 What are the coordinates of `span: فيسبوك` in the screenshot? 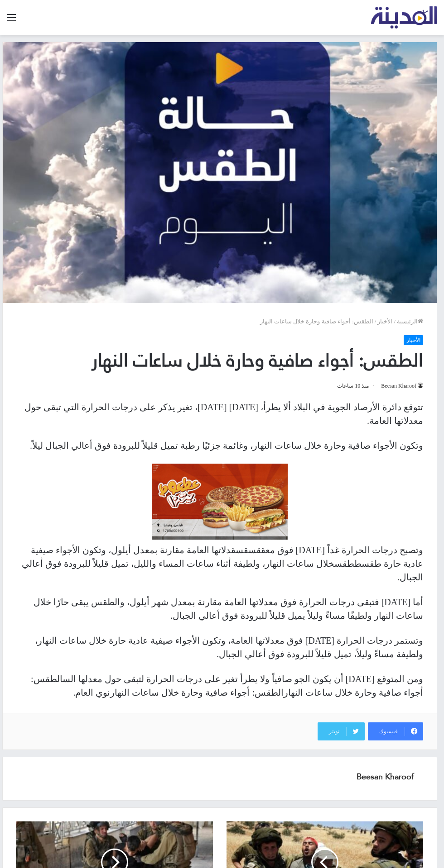 It's located at (387, 731).